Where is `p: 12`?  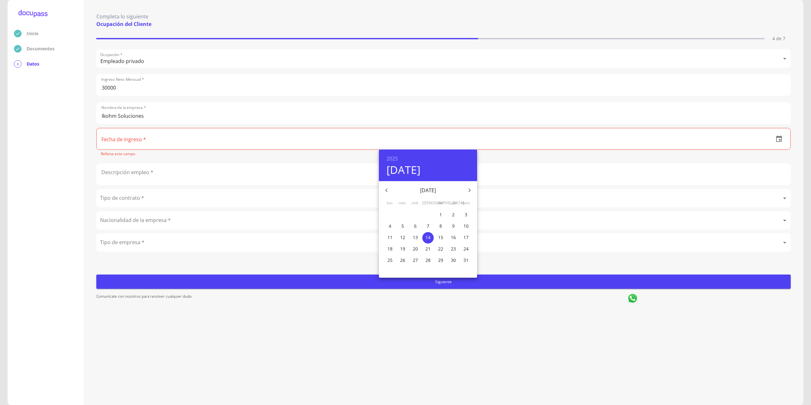
p: 12 is located at coordinates (403, 238).